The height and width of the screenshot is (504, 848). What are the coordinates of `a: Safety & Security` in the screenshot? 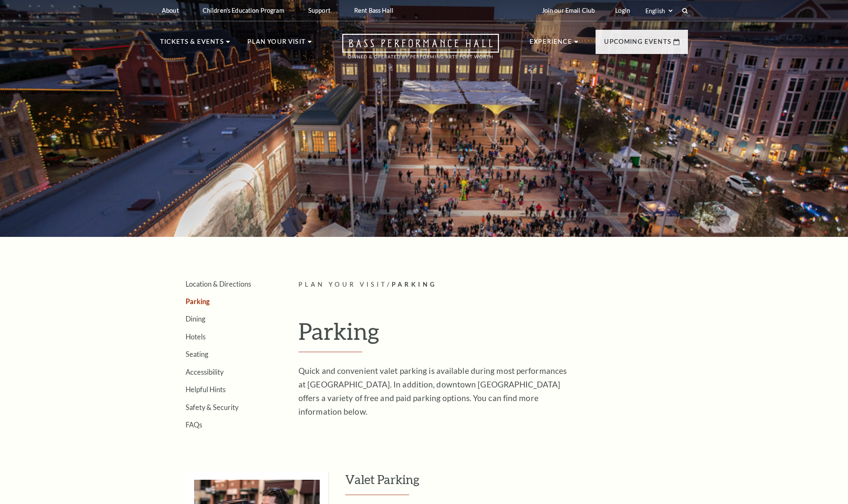 It's located at (212, 407).